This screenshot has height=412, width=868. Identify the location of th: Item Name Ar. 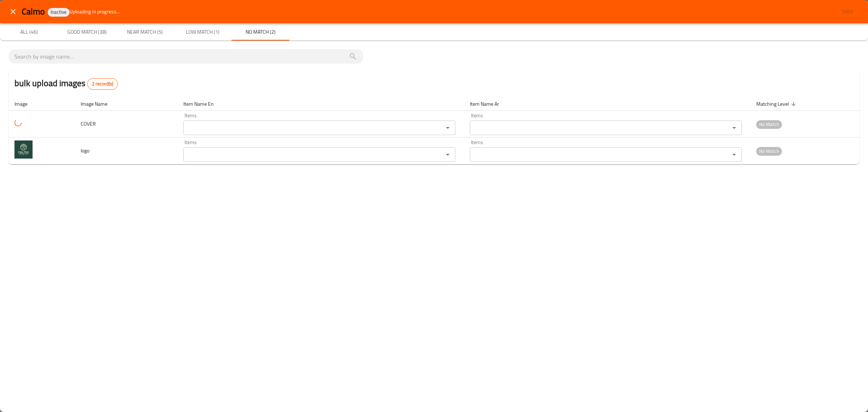
(608, 104).